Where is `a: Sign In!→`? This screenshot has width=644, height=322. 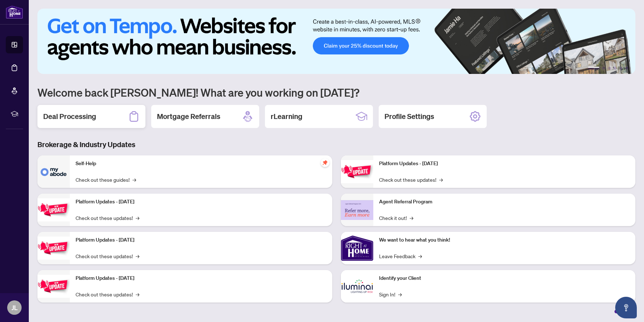 a: Sign In!→ is located at coordinates (390, 294).